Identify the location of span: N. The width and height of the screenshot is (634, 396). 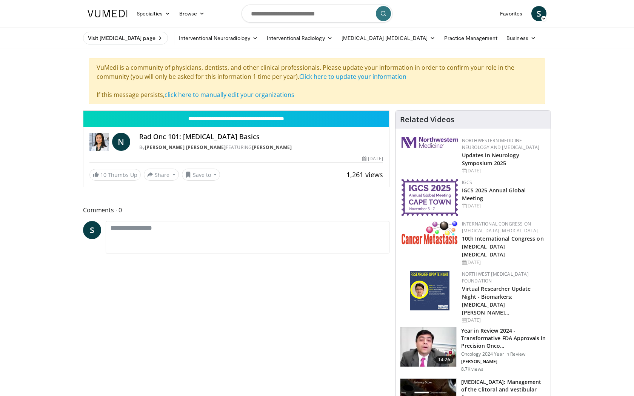
(121, 142).